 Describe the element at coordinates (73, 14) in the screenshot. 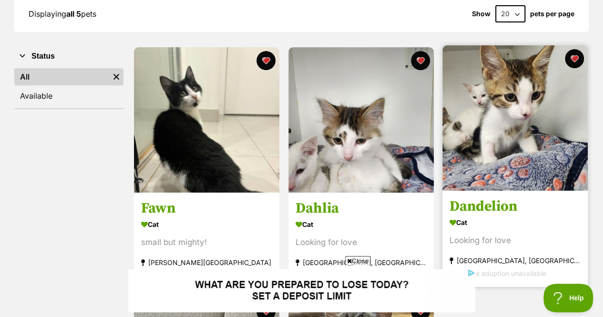

I see `strong: all 5` at that location.